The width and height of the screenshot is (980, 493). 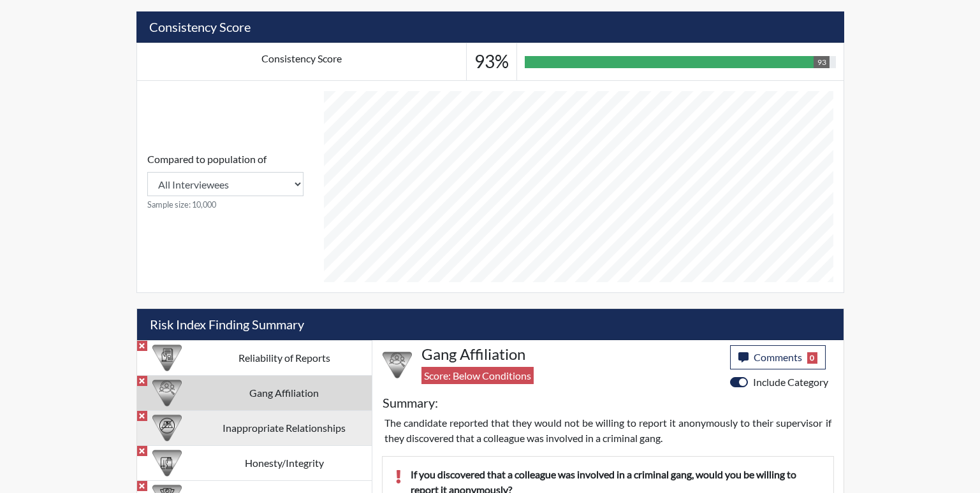 What do you see at coordinates (225, 205) in the screenshot?
I see `small: Sample size: 10,000` at bounding box center [225, 205].